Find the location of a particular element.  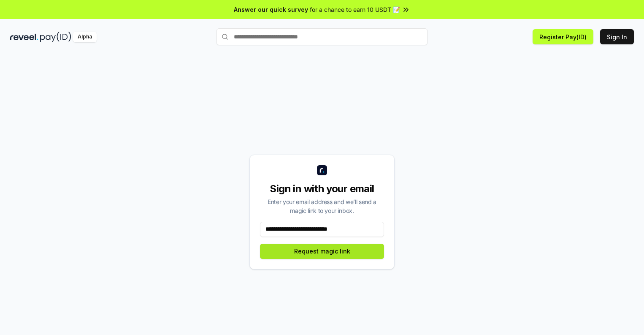

button: Sign In is located at coordinates (617, 37).